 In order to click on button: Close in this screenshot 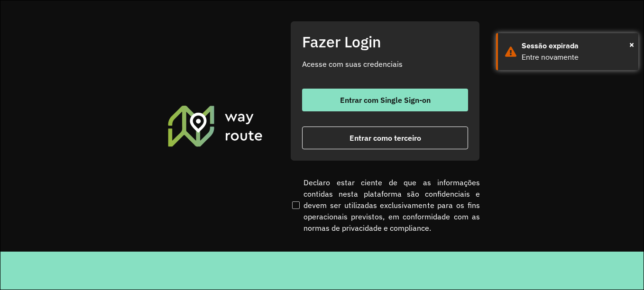, I will do `click(632, 45)`.